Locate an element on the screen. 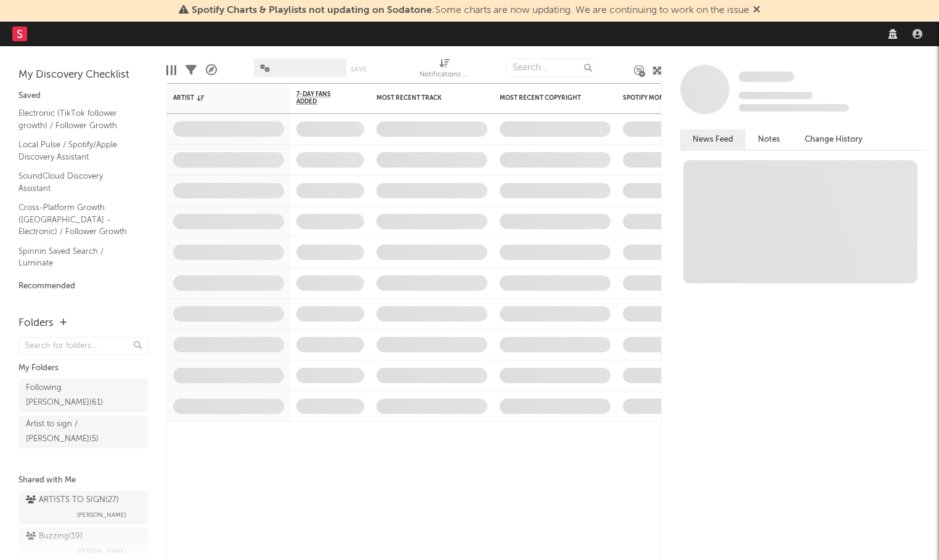  span: 0 fans last week is located at coordinates (794, 108).